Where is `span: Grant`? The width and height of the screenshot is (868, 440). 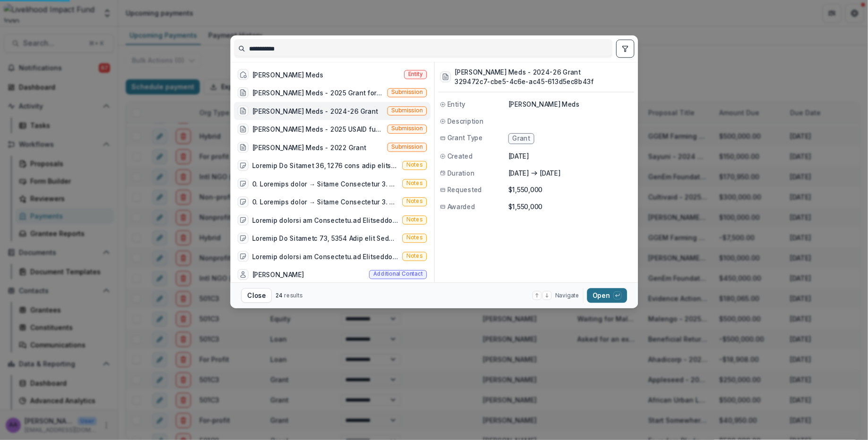 span: Grant is located at coordinates (521, 139).